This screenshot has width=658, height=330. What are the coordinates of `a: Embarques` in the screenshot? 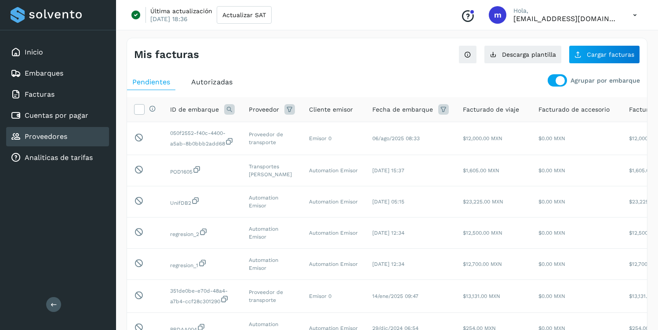 It's located at (44, 73).